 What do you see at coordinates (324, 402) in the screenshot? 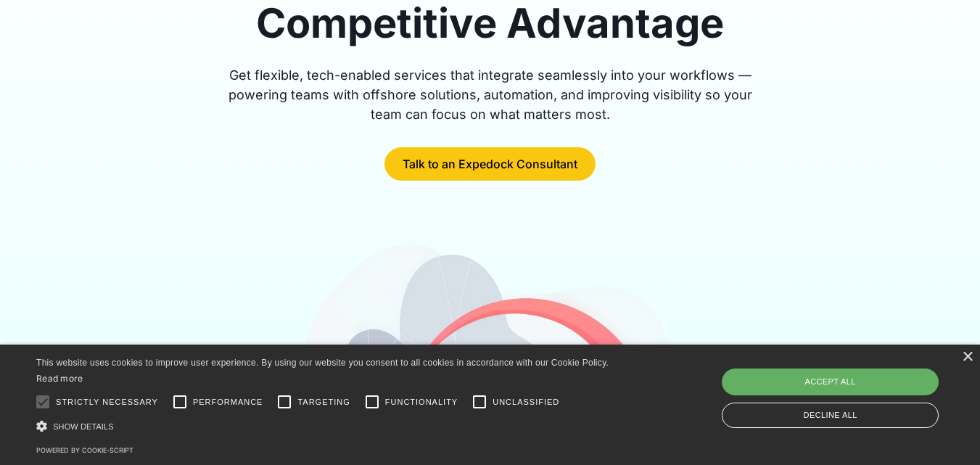
I see `span: Targeting` at bounding box center [324, 402].